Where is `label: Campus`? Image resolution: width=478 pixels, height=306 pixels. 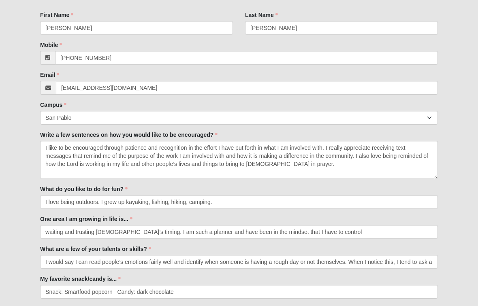 label: Campus is located at coordinates (53, 105).